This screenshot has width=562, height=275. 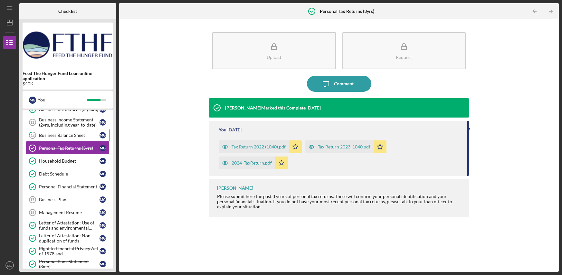 I want to click on button: Tax Return 2023_1040.pdf, so click(x=346, y=147).